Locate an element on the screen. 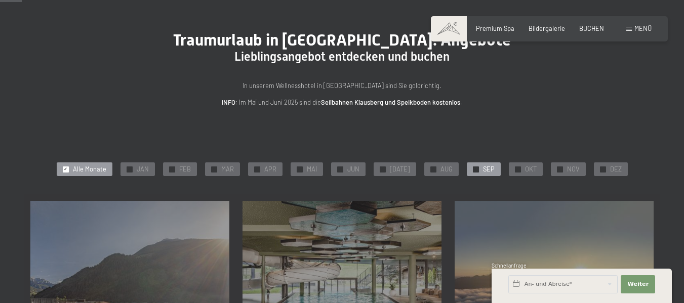 Image resolution: width=684 pixels, height=303 pixels. button: Weiter is located at coordinates (638, 284).